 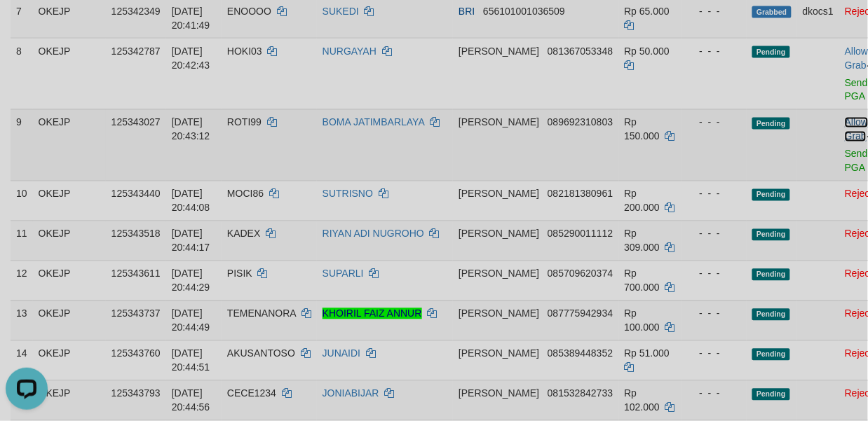 I want to click on span: ENOOOO, so click(x=249, y=11).